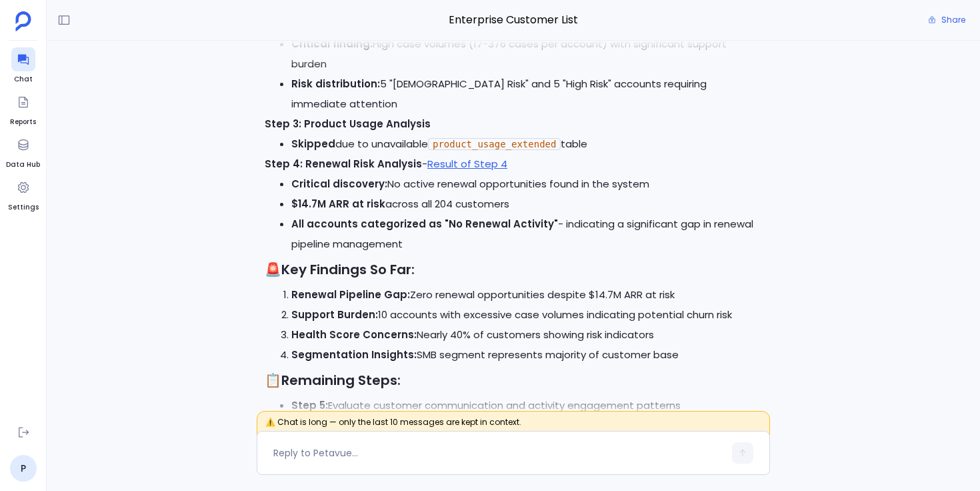  Describe the element at coordinates (527, 355) in the screenshot. I see `li: SMB segment represents majority of customer base` at that location.